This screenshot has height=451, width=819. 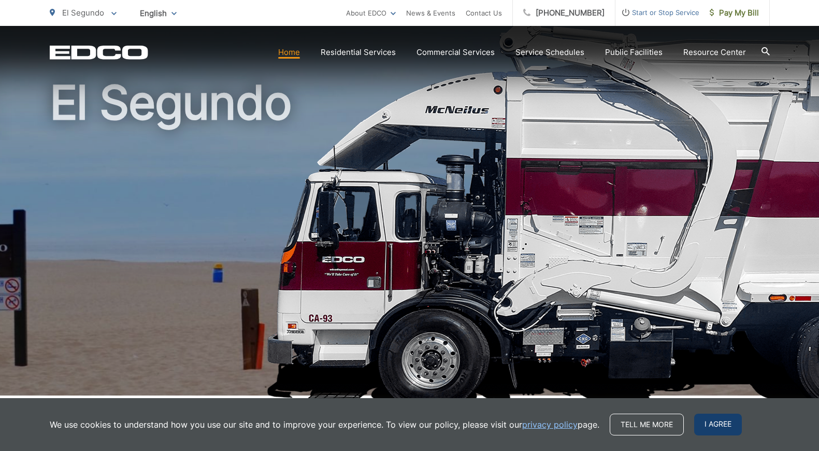 What do you see at coordinates (99, 52) in the screenshot?
I see `a: EDCD logo. Return to the homepage.` at bounding box center [99, 52].